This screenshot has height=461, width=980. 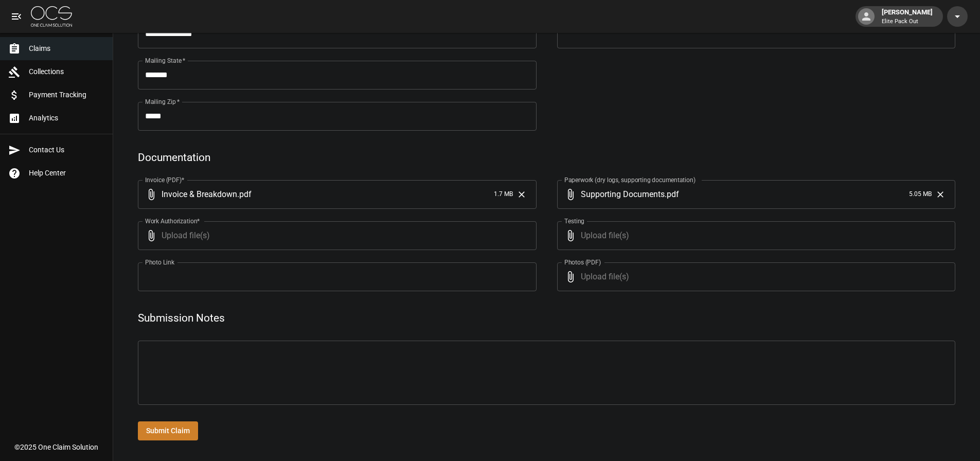 What do you see at coordinates (503, 195) in the screenshot?
I see `span: 1.7 MB` at bounding box center [503, 195].